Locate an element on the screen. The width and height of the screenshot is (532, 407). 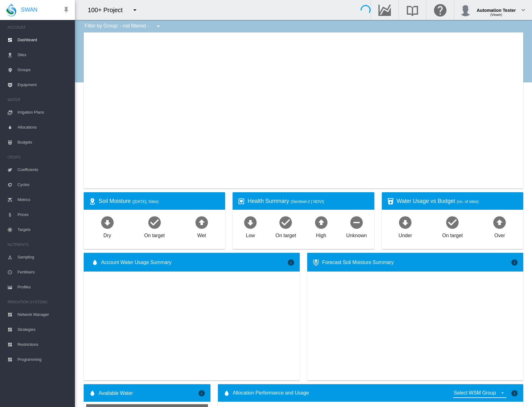
span: ACCOUNT is located at coordinates (39, 27).